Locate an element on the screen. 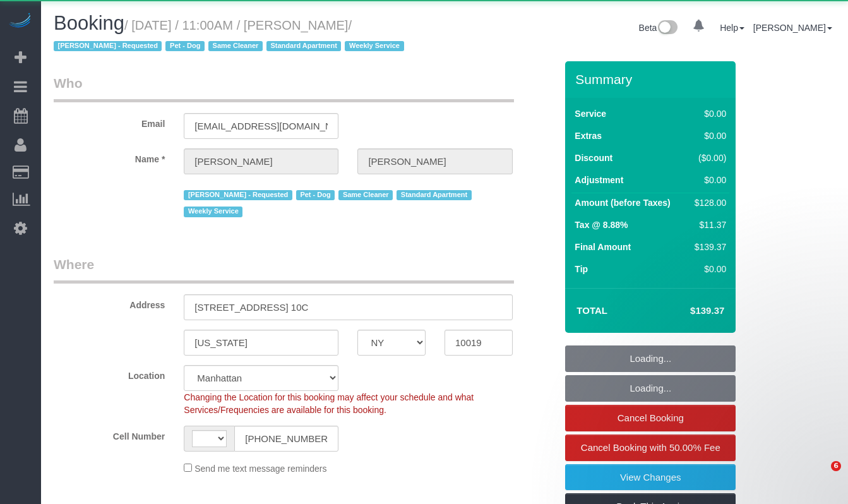  label: Cell Number is located at coordinates (109, 434).